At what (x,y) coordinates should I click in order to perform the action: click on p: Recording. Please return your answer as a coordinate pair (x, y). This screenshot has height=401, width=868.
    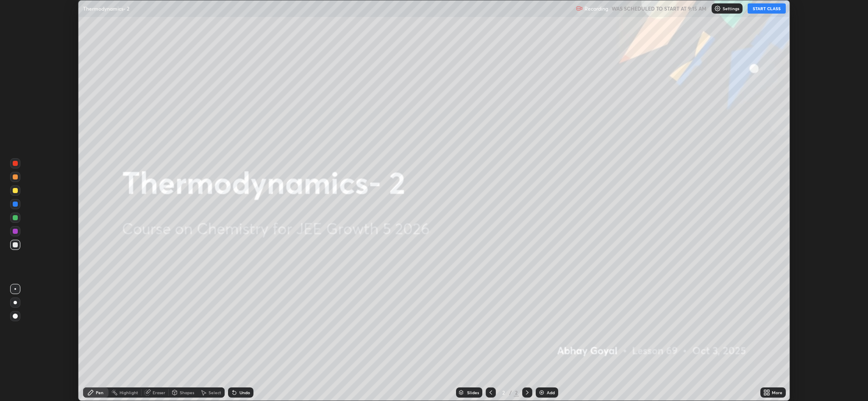
    Looking at the image, I should click on (597, 8).